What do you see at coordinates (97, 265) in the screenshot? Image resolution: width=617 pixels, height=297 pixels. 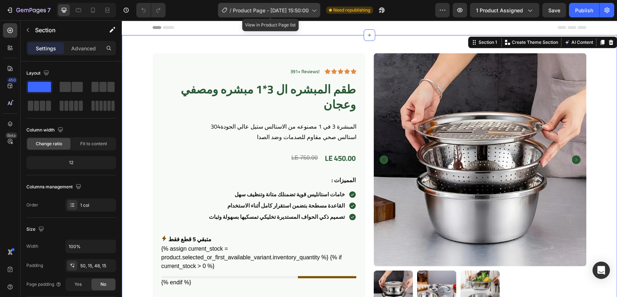 I see `div: 50, 15, 48, 15` at bounding box center [97, 265].